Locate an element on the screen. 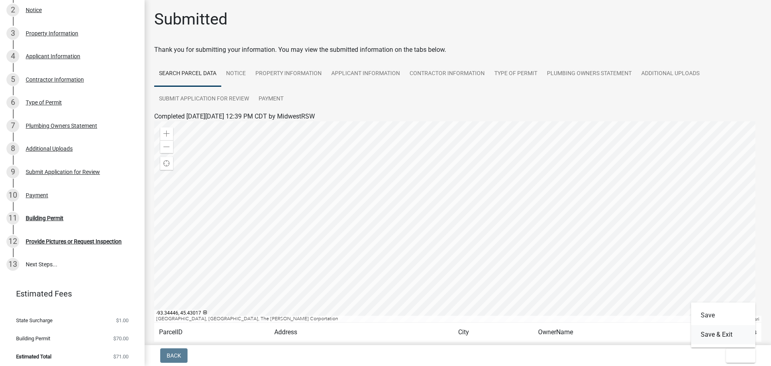 The width and height of the screenshot is (771, 366). a: Property Information is located at coordinates (288, 74).